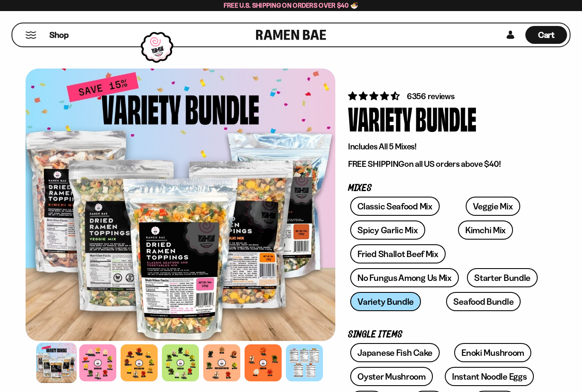  I want to click on a: Japanese Fish Cake, so click(395, 352).